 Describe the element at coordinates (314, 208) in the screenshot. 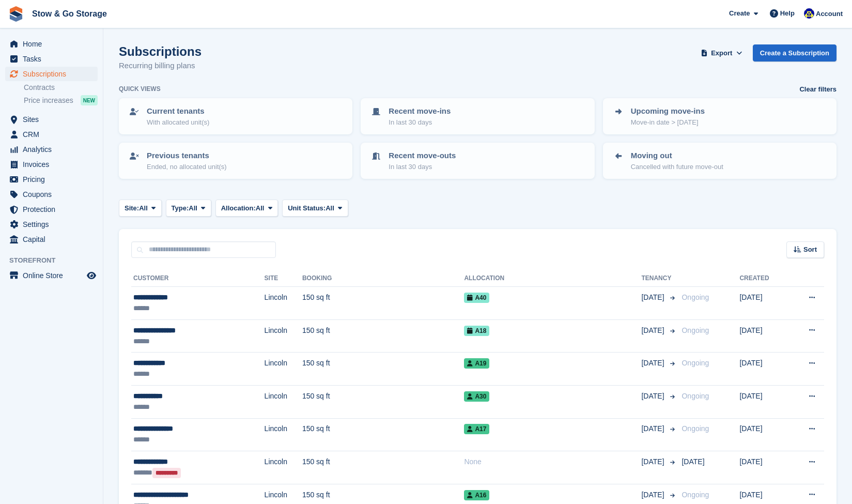

I see `button: Unit Status: All` at that location.